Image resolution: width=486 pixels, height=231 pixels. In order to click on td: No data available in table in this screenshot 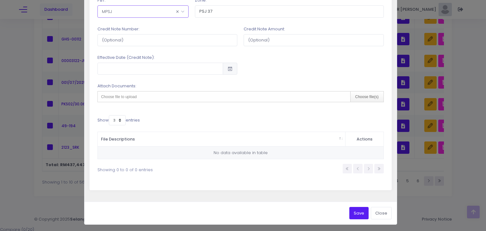, I will do `click(241, 153)`.